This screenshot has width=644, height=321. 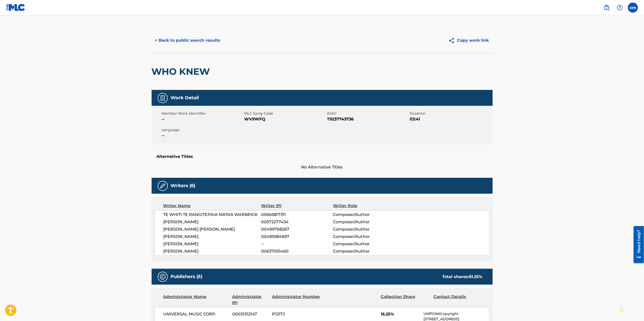 What do you see at coordinates (163, 277) in the screenshot?
I see `img: Publishers` at bounding box center [163, 277].